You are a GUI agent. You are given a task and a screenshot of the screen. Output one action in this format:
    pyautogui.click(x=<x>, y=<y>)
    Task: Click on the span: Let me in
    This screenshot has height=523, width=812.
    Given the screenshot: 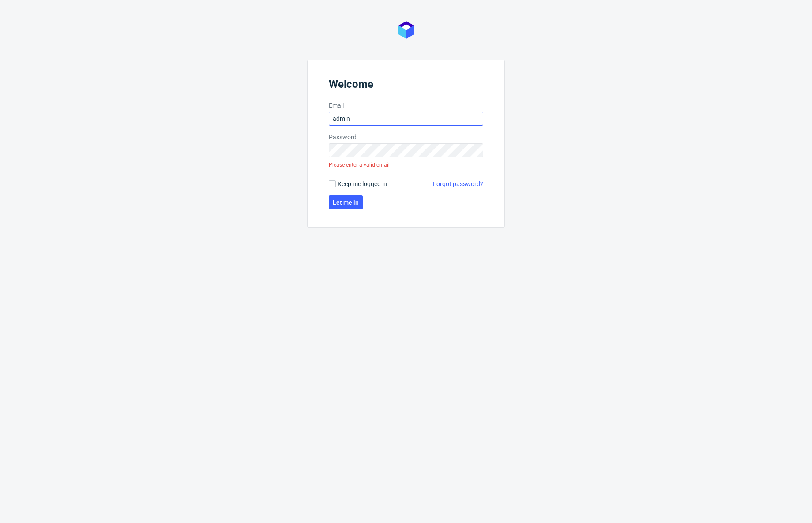 What is the action you would take?
    pyautogui.click(x=346, y=202)
    